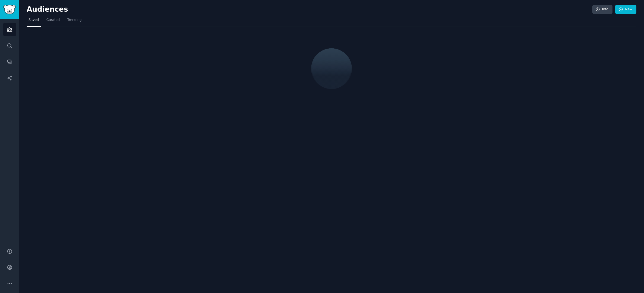 This screenshot has height=293, width=644. Describe the element at coordinates (626, 9) in the screenshot. I see `a: New` at that location.